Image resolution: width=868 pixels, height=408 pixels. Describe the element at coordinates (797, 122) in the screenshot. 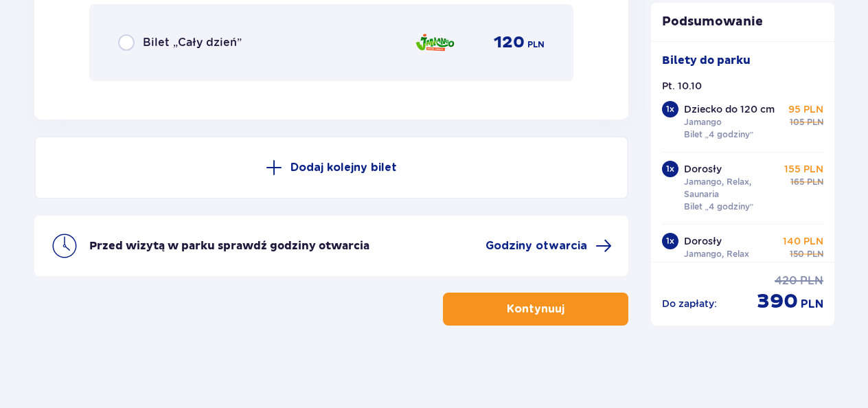

I see `span: 105` at that location.